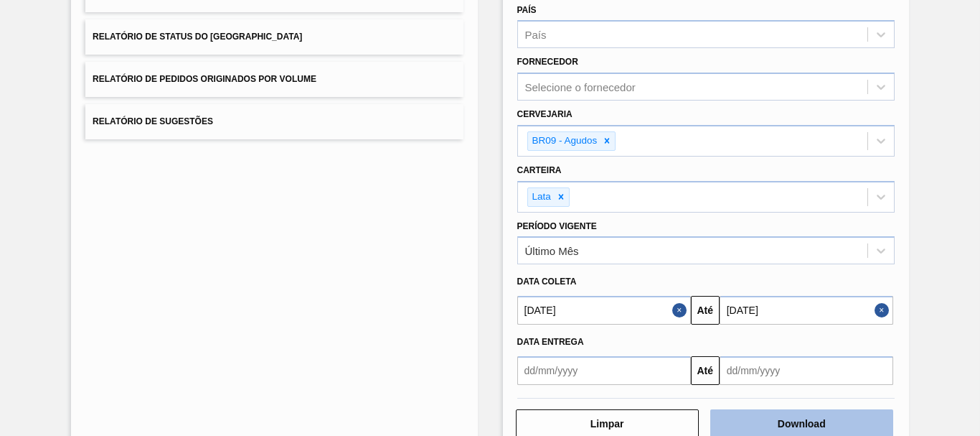  What do you see at coordinates (544, 115) in the screenshot?
I see `label: Cervejaria` at bounding box center [544, 115].